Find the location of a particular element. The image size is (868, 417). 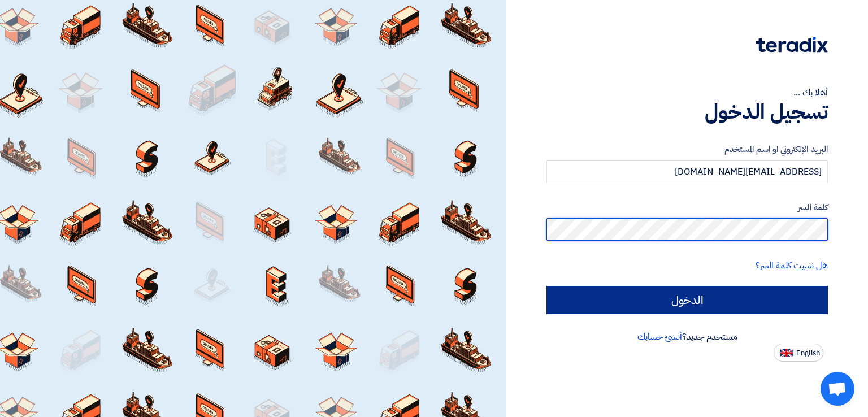

button: English is located at coordinates (798, 353).